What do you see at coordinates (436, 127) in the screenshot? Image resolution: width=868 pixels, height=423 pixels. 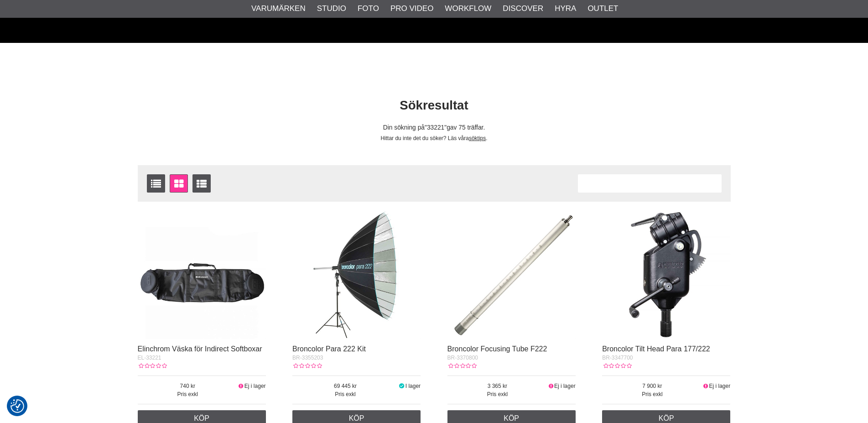 I see `span: 33221` at bounding box center [436, 127].